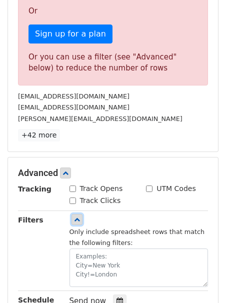 Image resolution: width=226 pixels, height=303 pixels. I want to click on strong: Tracking, so click(35, 189).